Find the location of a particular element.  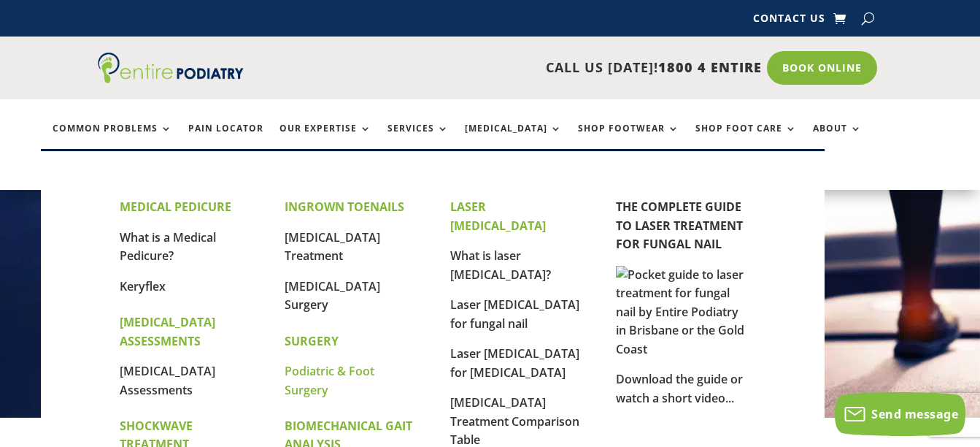

a: Services is located at coordinates (419, 138).